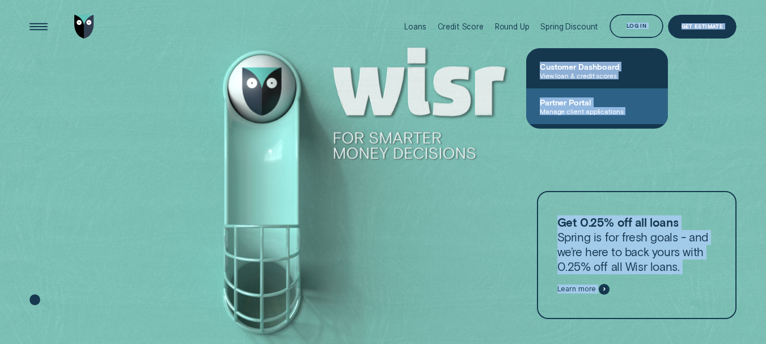 The image size is (766, 344). Describe the element at coordinates (597, 111) in the screenshot. I see `span: Manage client applications` at that location.